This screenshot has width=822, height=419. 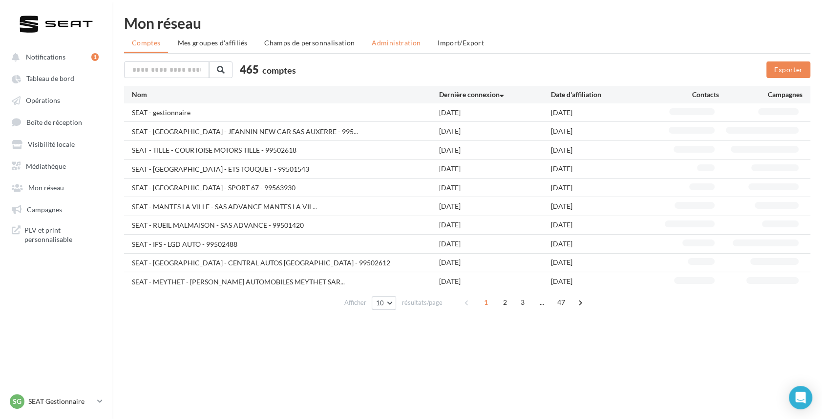 I want to click on span: 47, so click(x=560, y=303).